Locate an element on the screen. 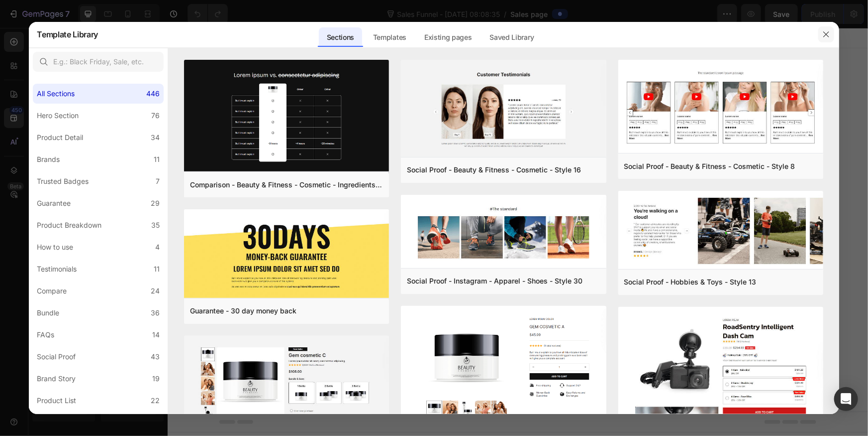  div: Trusted Badges is located at coordinates (63, 181).